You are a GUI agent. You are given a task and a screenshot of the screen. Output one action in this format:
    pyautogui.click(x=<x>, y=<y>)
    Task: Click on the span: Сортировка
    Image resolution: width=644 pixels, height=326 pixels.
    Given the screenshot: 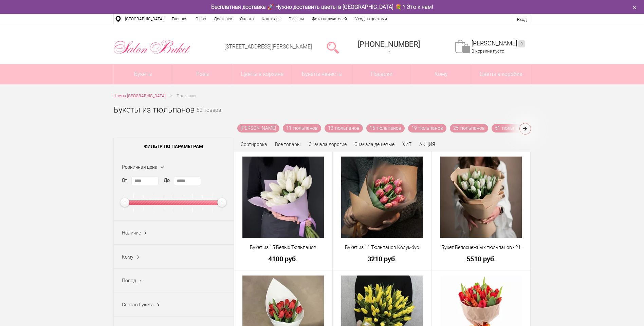 What is the action you would take?
    pyautogui.click(x=254, y=144)
    